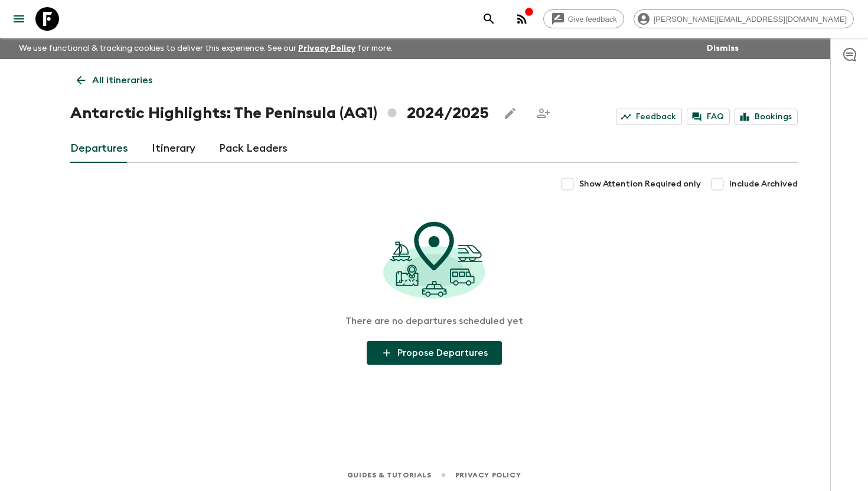  I want to click on a: Pack Leaders, so click(253, 149).